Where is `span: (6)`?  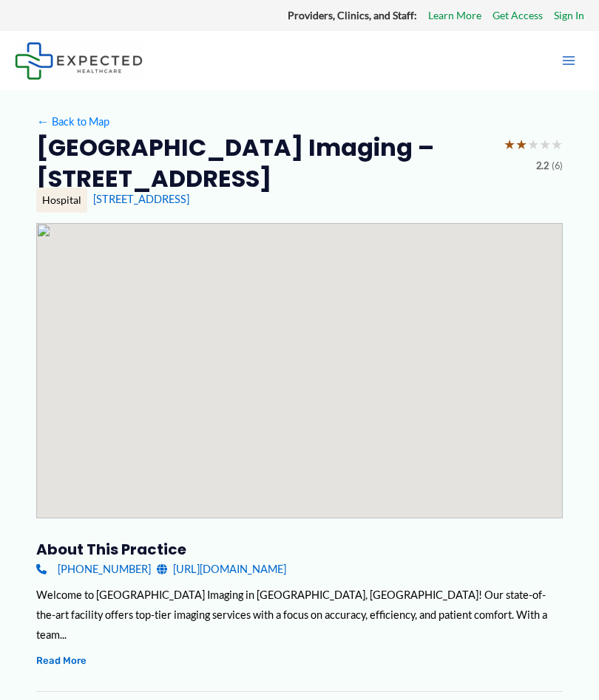 span: (6) is located at coordinates (556, 166).